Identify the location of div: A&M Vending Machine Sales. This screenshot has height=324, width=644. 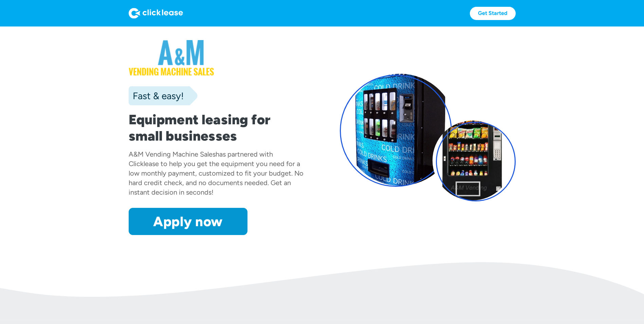
(172, 154).